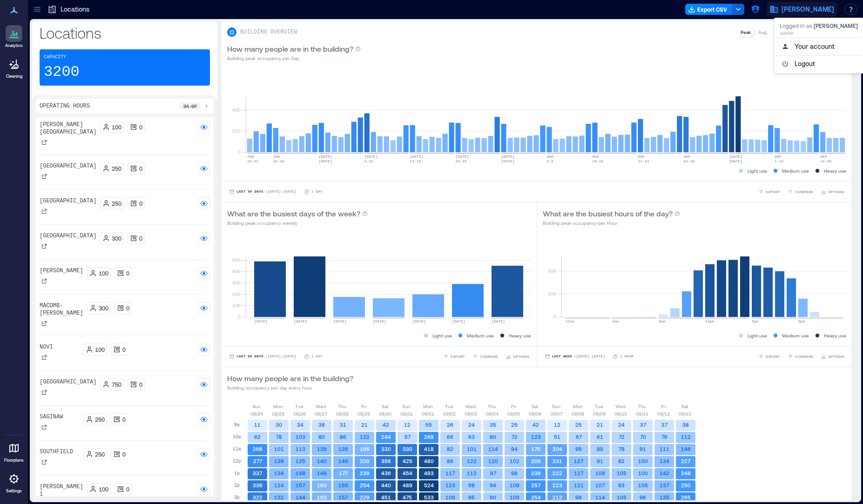 Image resolution: width=863 pixels, height=504 pixels. Describe the element at coordinates (237, 461) in the screenshot. I see `p: 12p` at that location.